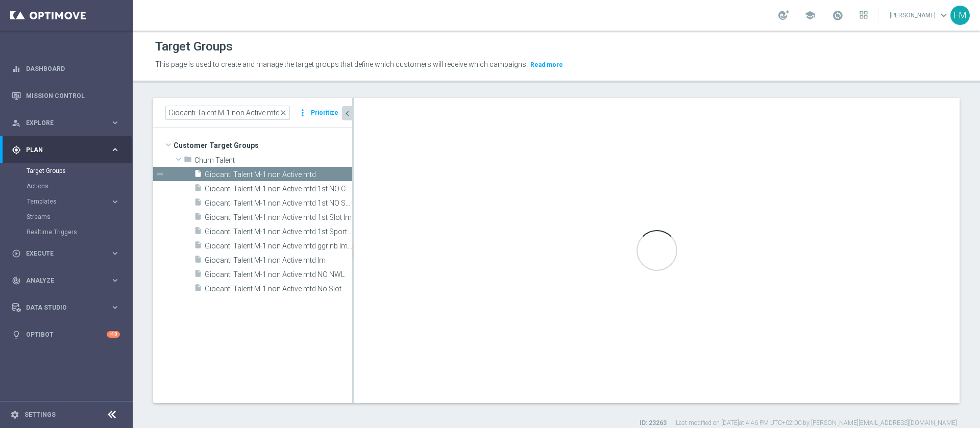 Image resolution: width=980 pixels, height=428 pixels. I want to click on button: track_changes Analyze keyboard_arrow_right, so click(66, 281).